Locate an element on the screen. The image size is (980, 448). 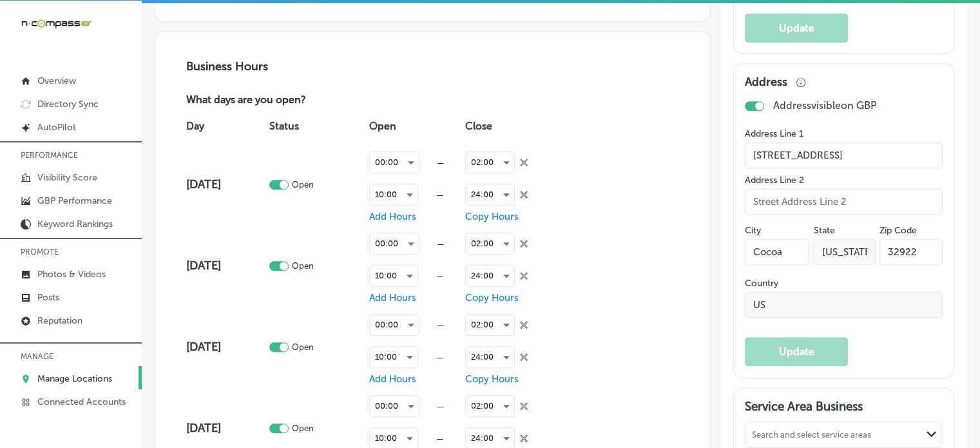
input: City is located at coordinates (777, 252).